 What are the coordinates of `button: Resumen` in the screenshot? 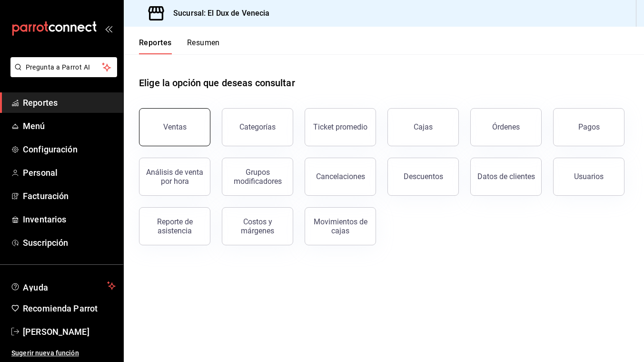 It's located at (203, 46).